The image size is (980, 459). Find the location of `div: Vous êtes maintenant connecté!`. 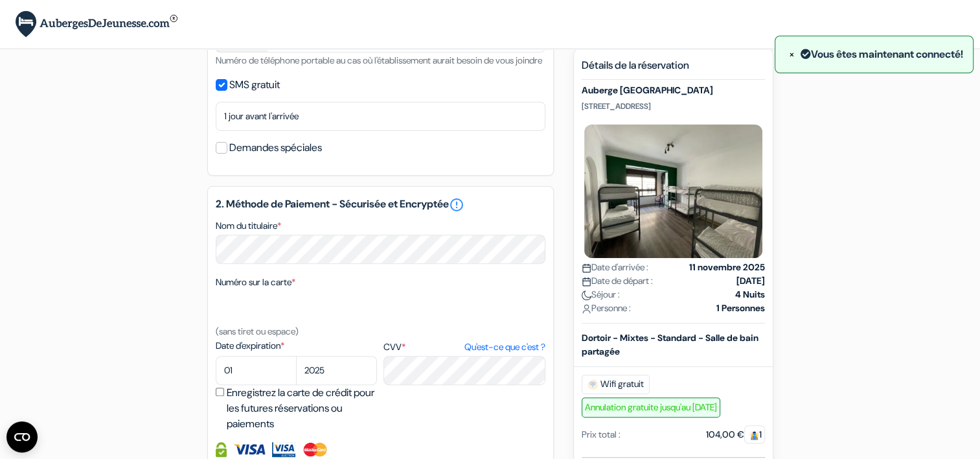

div: Vous êtes maintenant connecté! is located at coordinates (874, 54).